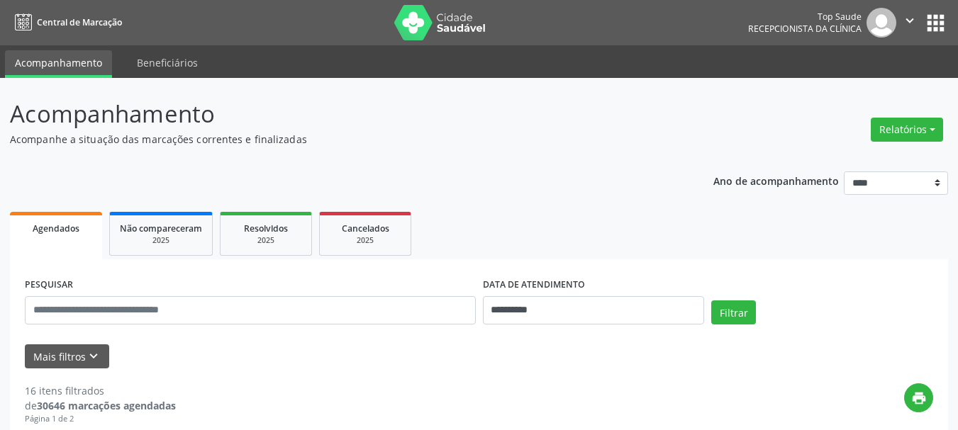  Describe the element at coordinates (776, 180) in the screenshot. I see `p: Ano de acompanhamento` at that location.